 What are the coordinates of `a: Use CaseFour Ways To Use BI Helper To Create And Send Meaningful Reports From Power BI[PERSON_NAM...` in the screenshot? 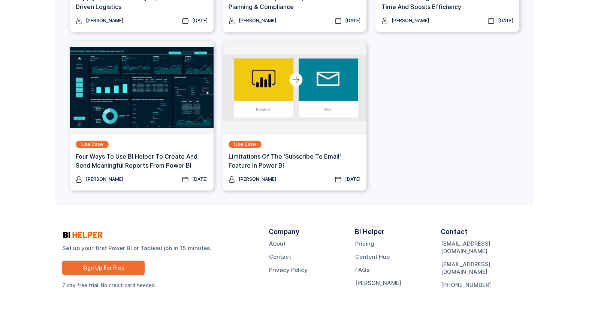 It's located at (142, 115).